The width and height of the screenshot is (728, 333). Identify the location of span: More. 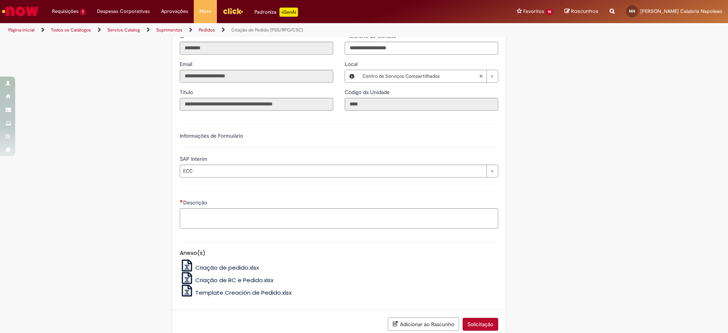
(205, 11).